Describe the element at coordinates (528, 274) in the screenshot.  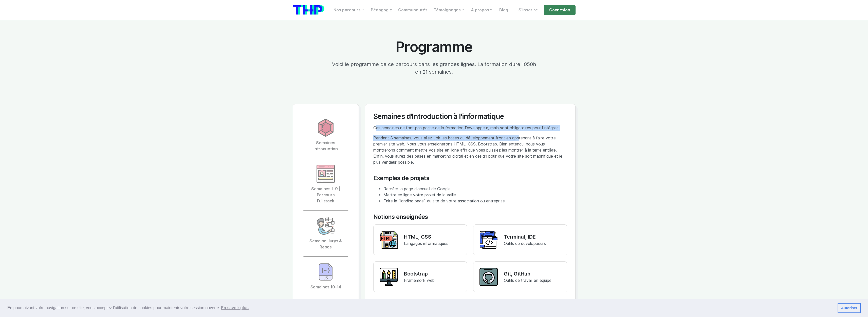
I see `p: Git, GitHub` at that location.